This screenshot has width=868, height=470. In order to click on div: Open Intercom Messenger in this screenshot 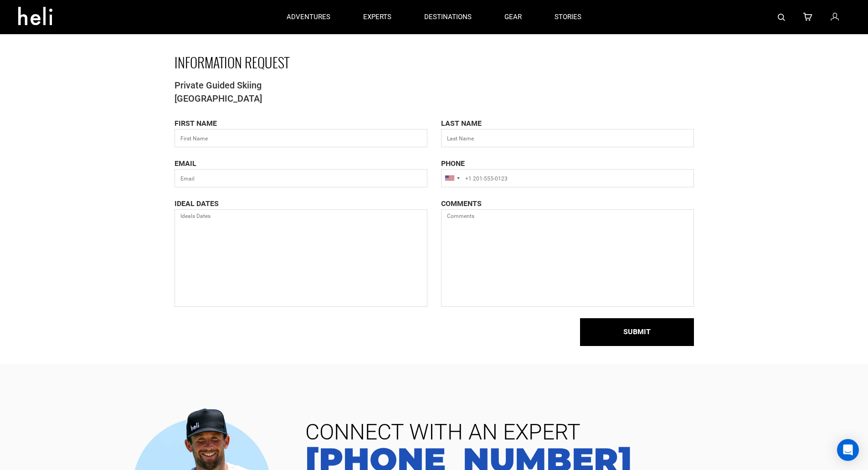, I will do `click(848, 450)`.